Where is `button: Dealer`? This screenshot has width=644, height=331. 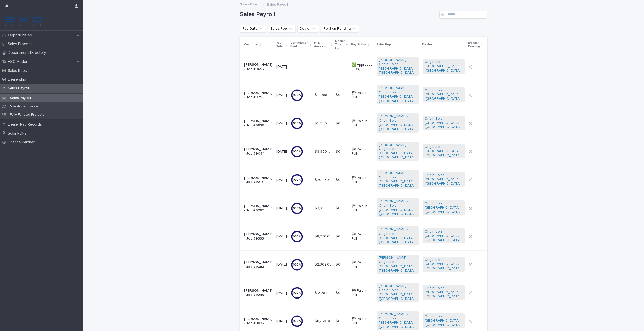
button: Dealer is located at coordinates (308, 29).